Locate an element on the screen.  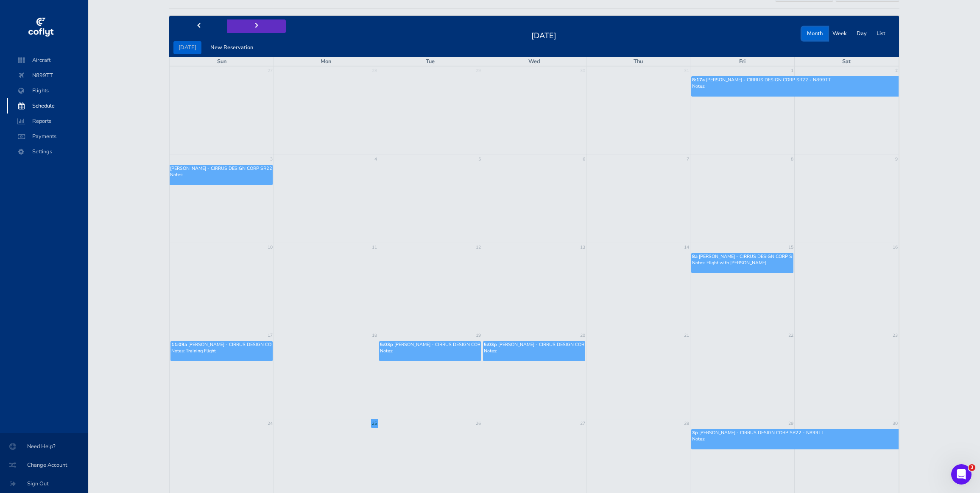
span: Settings is located at coordinates (47, 152).